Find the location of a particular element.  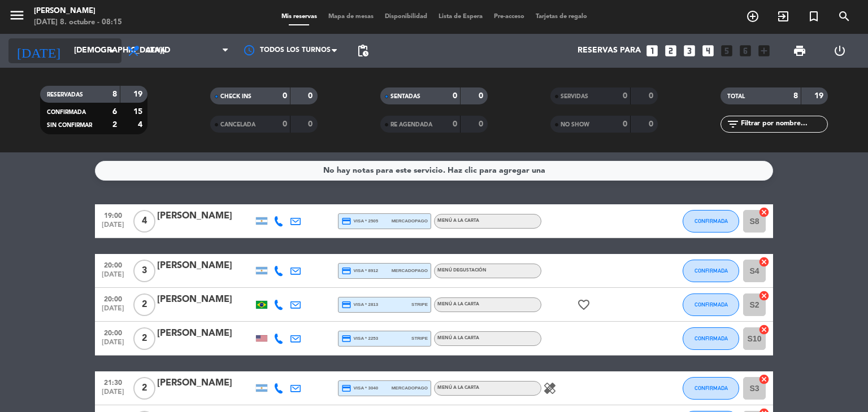

span: RESERVADAS is located at coordinates (65, 95).